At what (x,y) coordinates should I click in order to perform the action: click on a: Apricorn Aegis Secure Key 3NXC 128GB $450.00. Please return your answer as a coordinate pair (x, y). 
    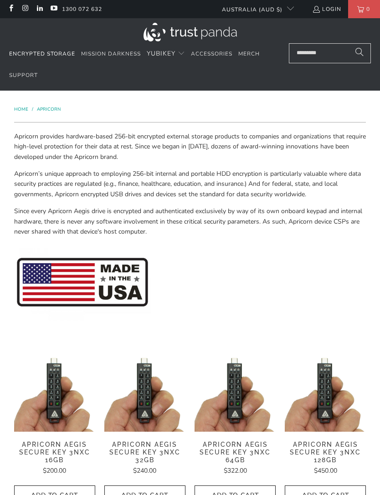
    Looking at the image, I should click on (325, 459).